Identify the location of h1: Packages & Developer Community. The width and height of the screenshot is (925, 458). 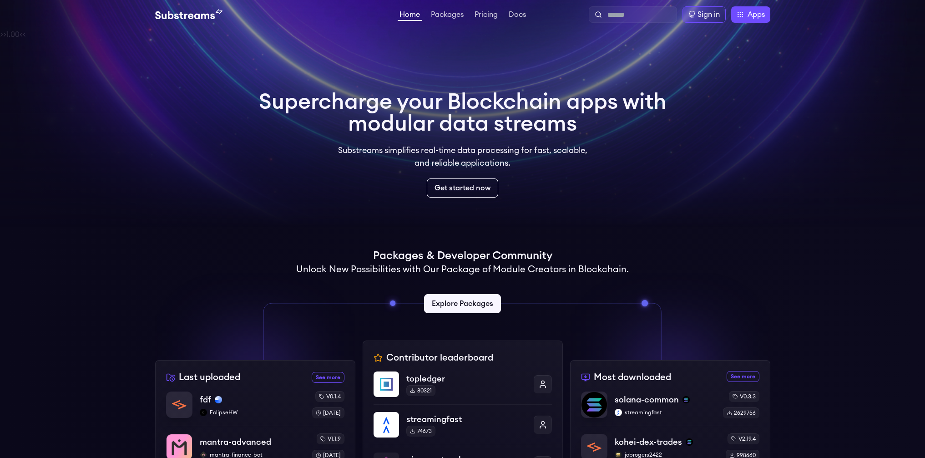
(463, 256).